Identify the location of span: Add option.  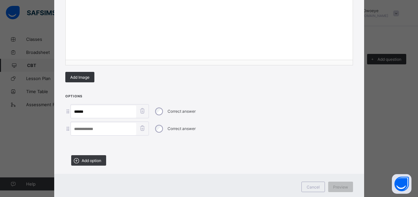
(91, 160).